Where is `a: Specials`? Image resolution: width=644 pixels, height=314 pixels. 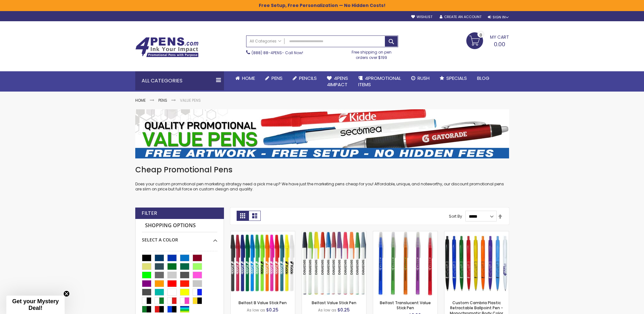 a: Specials is located at coordinates (453, 78).